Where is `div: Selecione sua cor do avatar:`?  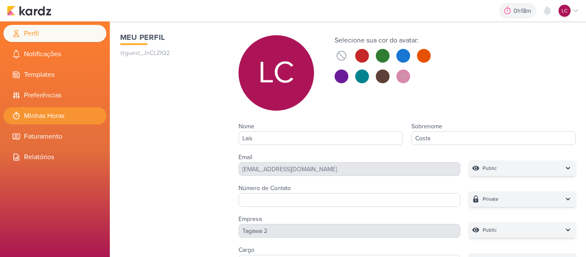 div: Selecione sua cor do avatar: is located at coordinates (382, 40).